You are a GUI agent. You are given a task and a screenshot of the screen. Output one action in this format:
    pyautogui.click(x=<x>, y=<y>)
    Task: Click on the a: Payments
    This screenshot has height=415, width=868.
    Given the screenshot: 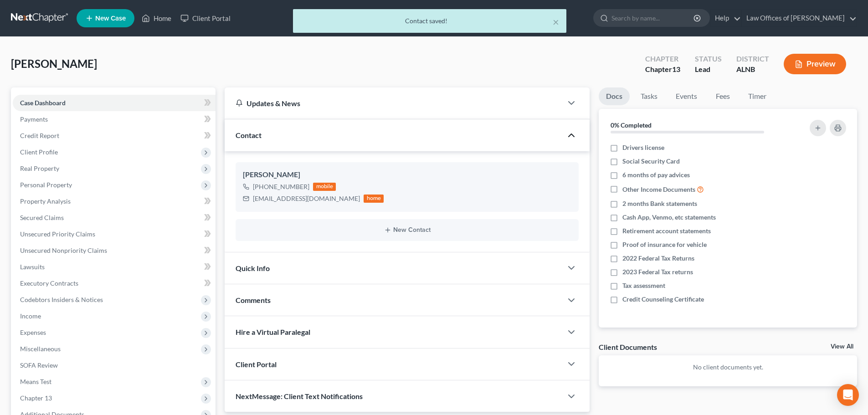 What is the action you would take?
    pyautogui.click(x=114, y=119)
    